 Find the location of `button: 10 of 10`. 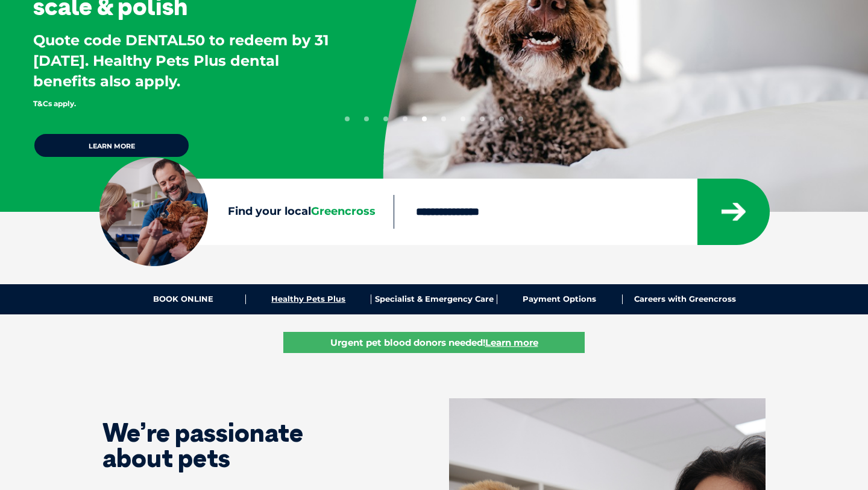

button: 10 of 10 is located at coordinates (521, 119).